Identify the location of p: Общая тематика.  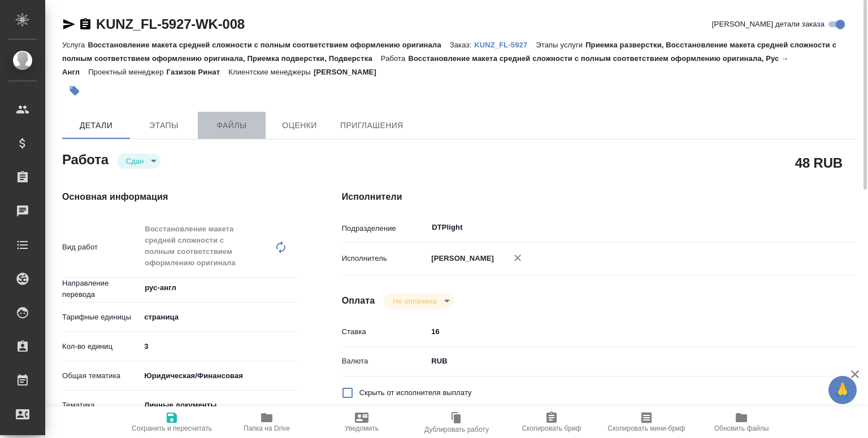
(101, 376).